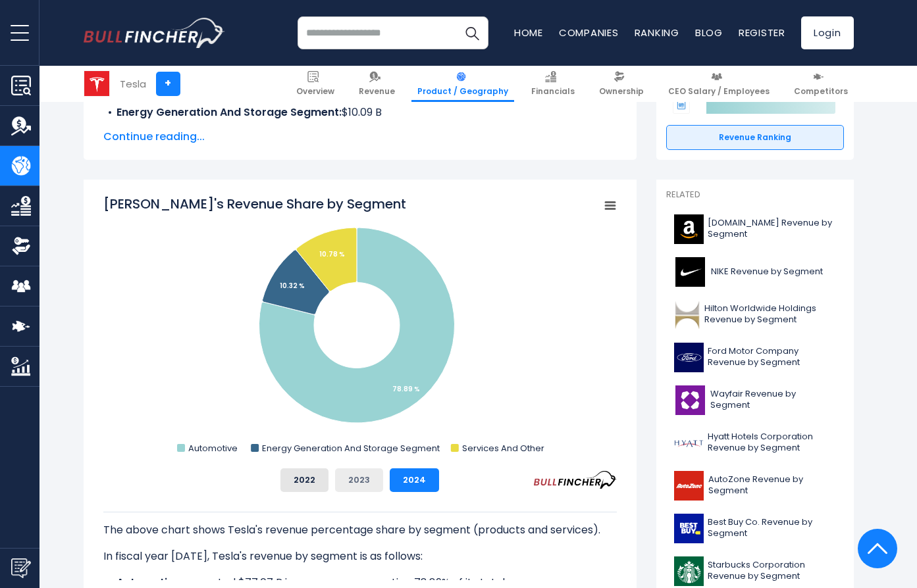  Describe the element at coordinates (689, 486) in the screenshot. I see `img: AZO logo` at that location.